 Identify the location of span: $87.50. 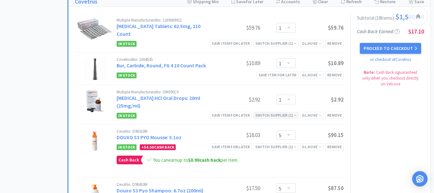
(336, 188).